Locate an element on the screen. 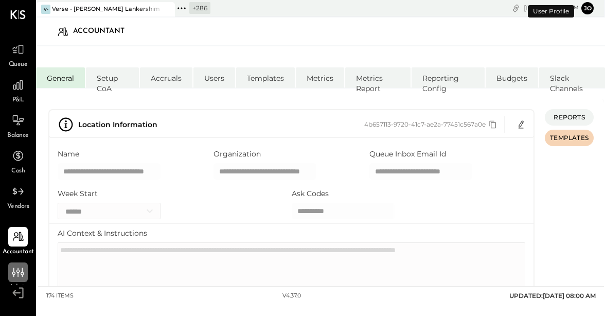  label: AI Context & Instructions is located at coordinates (102, 233).